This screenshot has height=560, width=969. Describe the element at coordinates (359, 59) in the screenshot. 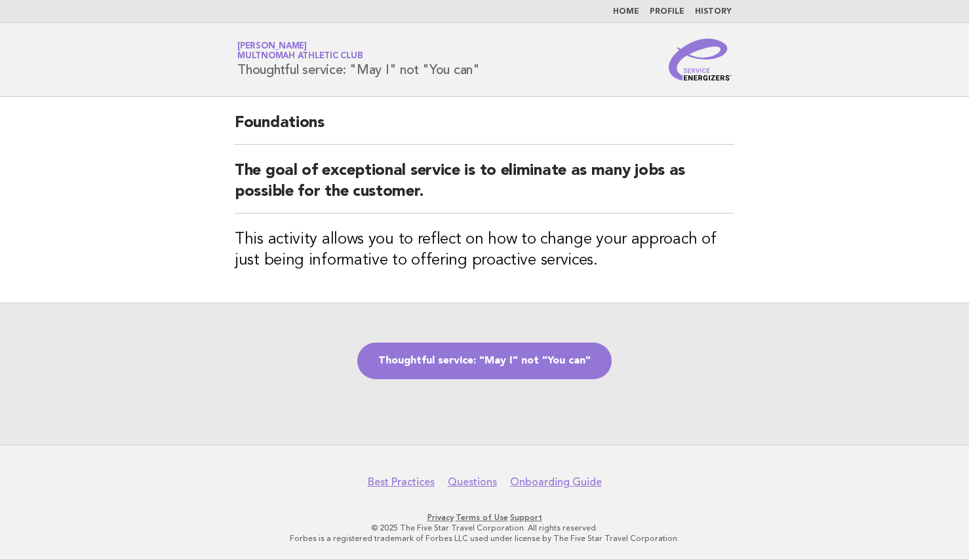

I see `h1: Thoughtful service: "May I" not "You can"` at that location.